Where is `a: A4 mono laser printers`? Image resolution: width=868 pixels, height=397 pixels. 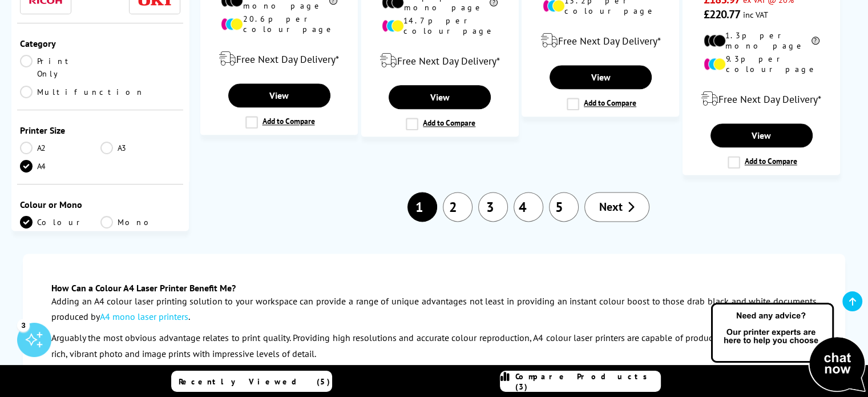 a: A4 mono laser printers is located at coordinates (144, 316).